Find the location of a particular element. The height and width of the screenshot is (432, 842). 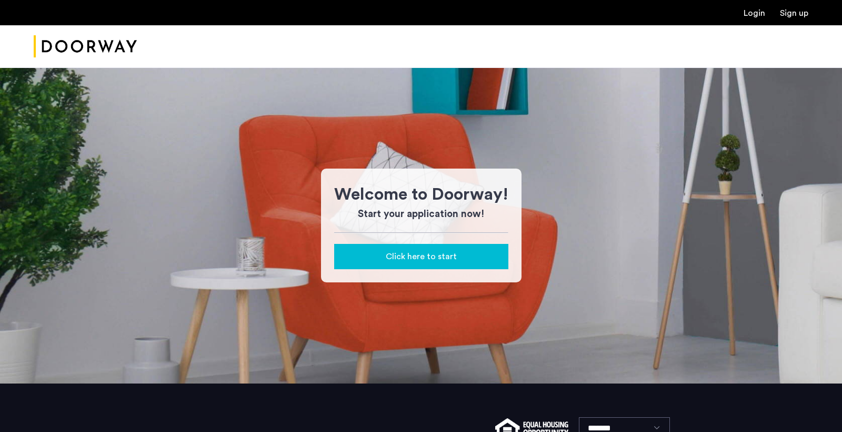

button: button is located at coordinates (421, 256).